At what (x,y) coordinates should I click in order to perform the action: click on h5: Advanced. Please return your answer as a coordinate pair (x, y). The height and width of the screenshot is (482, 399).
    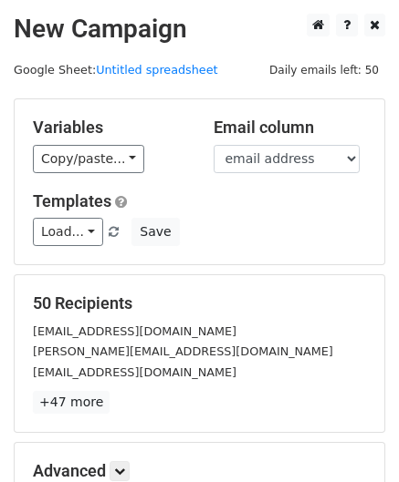
    Looking at the image, I should click on (199, 471).